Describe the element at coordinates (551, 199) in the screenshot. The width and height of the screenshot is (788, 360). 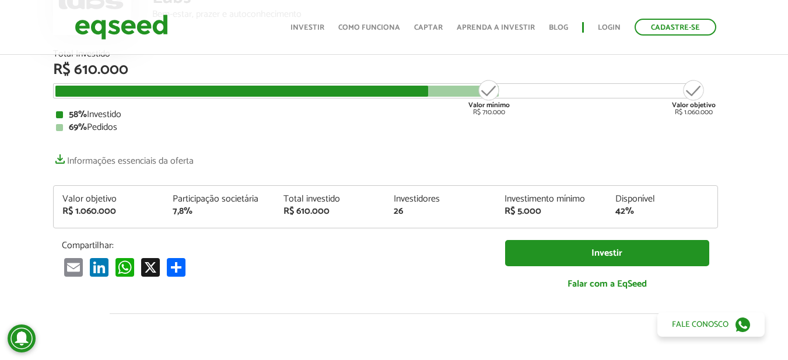
I see `div: Investimento mínimo` at that location.